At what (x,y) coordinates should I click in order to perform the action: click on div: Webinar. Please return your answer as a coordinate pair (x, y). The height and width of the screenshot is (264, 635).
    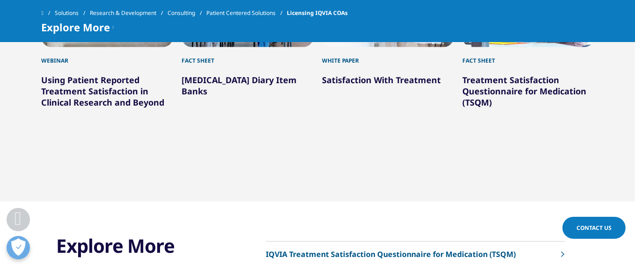
    Looking at the image, I should click on (107, 56).